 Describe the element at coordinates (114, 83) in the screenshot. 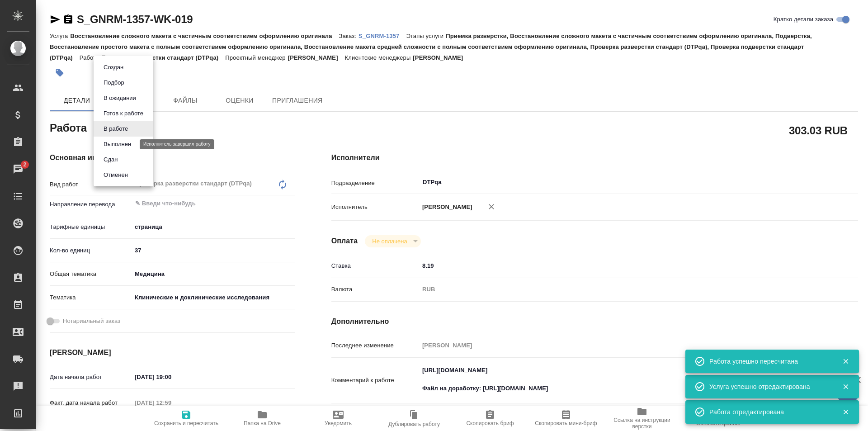

I see `button: Подбор` at that location.